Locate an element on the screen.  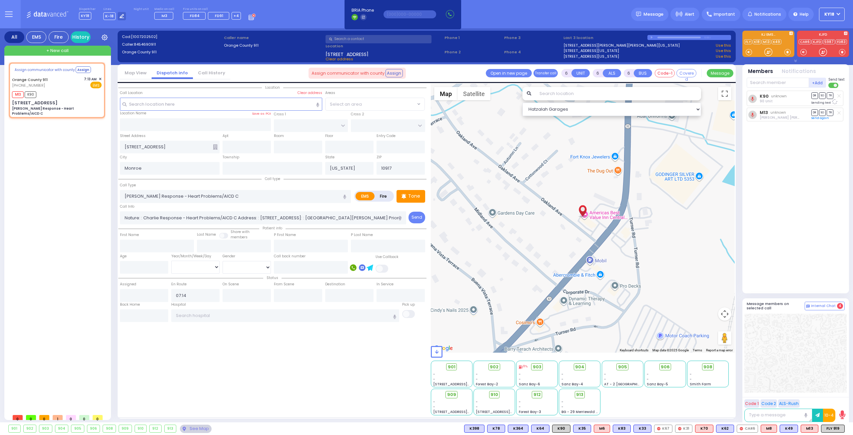
span: 912 is located at coordinates (537, 394).